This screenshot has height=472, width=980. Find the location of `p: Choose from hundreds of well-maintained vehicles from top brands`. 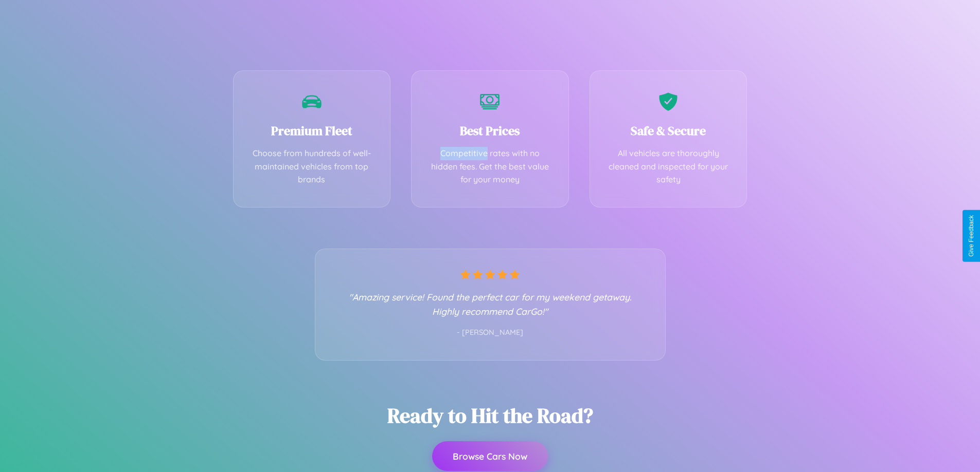

p: Choose from hundreds of well-maintained vehicles from top brands is located at coordinates (312, 166).